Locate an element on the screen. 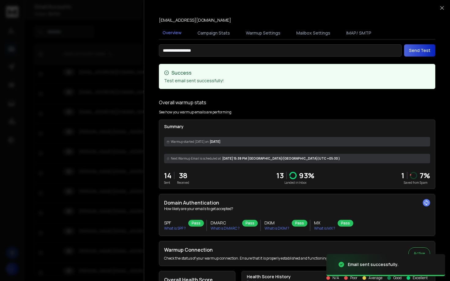  span: Success is located at coordinates (181, 73).